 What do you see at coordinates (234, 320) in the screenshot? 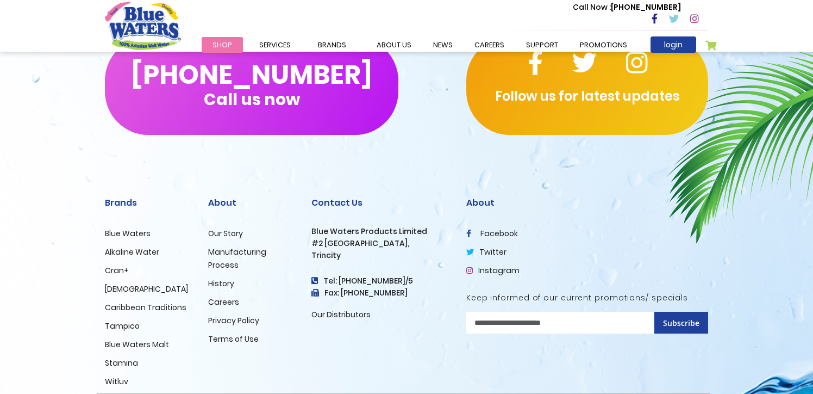
I see `a: Privacy Policy` at bounding box center [234, 320].